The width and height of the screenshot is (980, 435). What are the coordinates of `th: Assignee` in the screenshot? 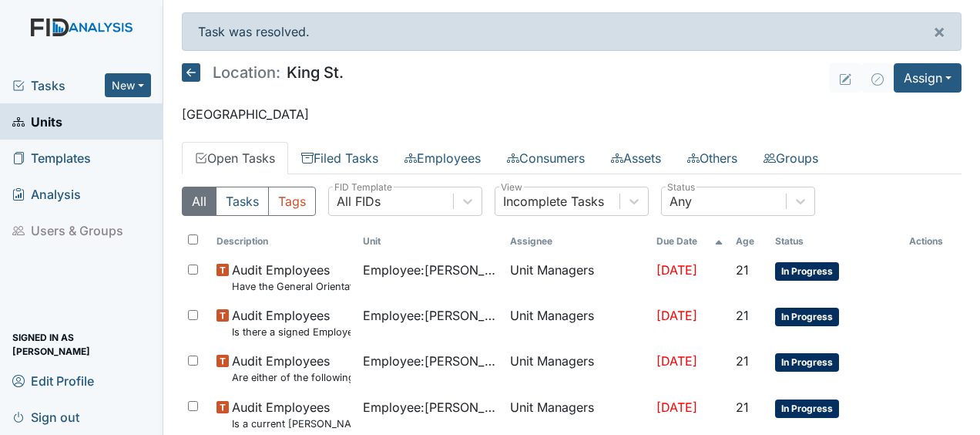 It's located at (577, 241).